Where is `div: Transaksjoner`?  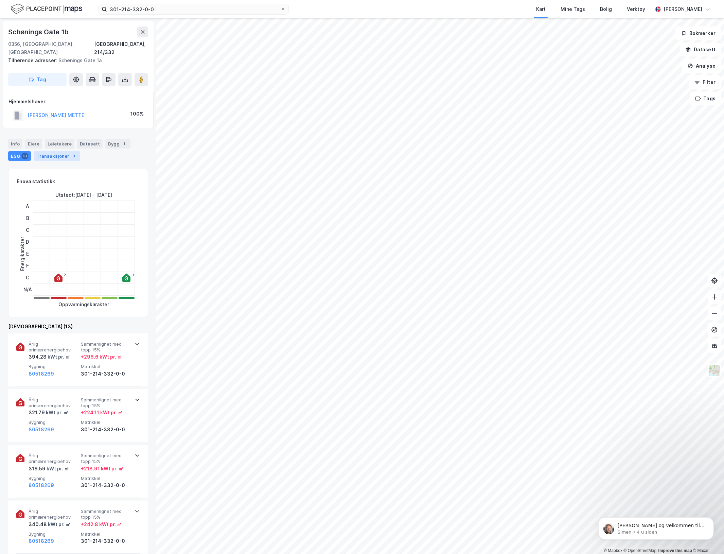
div: Transaksjoner is located at coordinates (57, 156).